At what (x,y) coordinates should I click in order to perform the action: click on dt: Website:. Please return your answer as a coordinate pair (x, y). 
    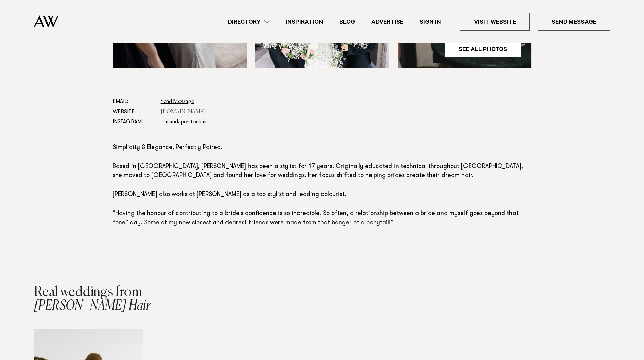
    Looking at the image, I should click on (134, 112).